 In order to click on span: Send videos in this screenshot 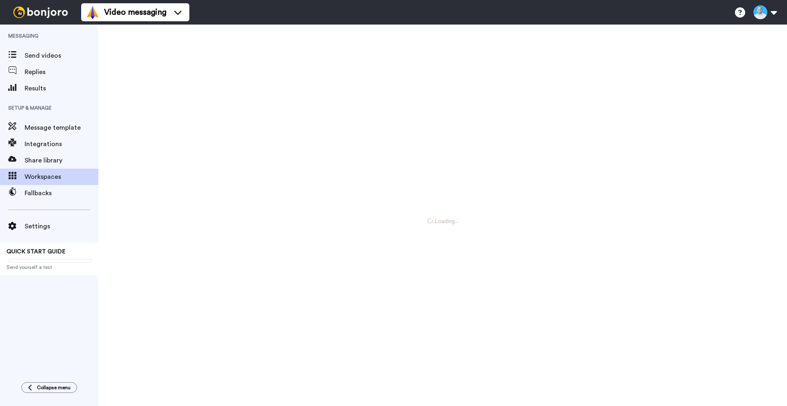, I will do `click(61, 56)`.